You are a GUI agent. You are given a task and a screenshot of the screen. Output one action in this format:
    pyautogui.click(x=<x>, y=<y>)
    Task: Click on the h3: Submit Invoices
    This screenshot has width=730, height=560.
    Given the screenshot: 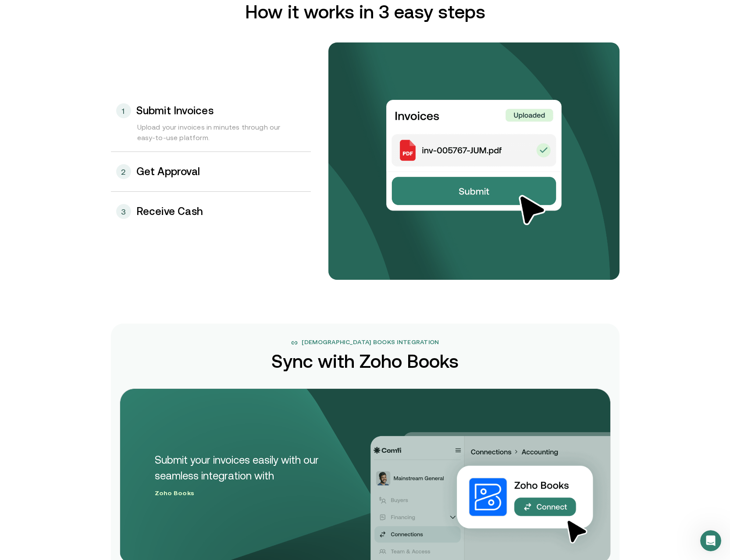 What is the action you would take?
    pyautogui.click(x=175, y=111)
    